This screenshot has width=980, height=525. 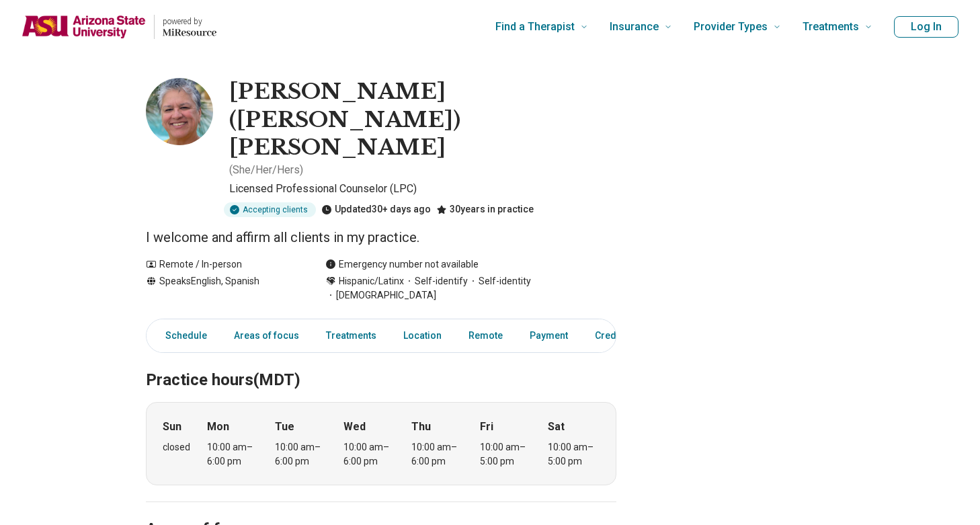 I want to click on a: Schedule, so click(x=182, y=335).